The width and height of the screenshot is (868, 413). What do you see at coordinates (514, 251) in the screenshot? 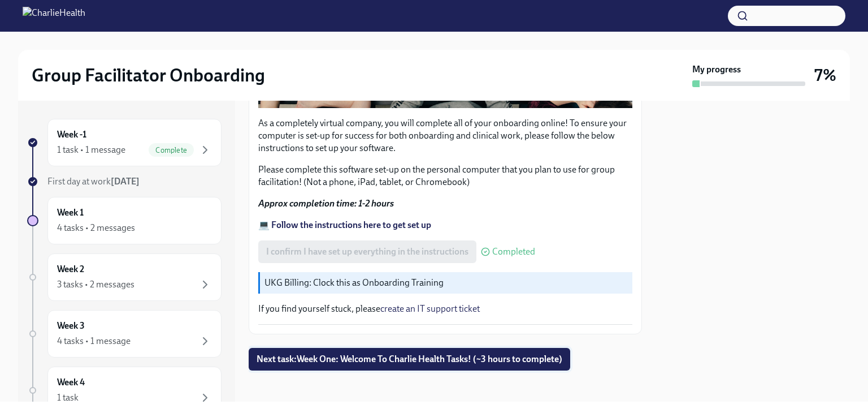
I see `span: Completed` at bounding box center [514, 251].